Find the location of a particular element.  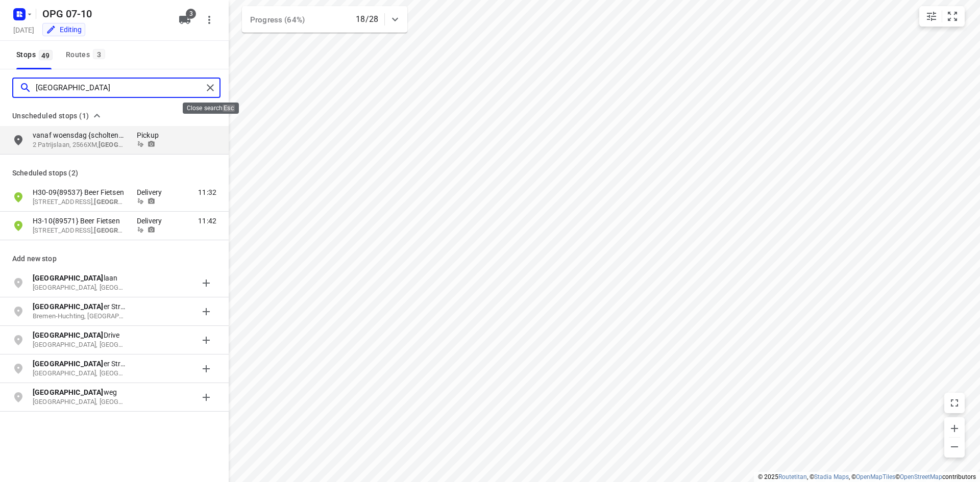

li: © 2025 , © , © © contributors is located at coordinates (867, 477).